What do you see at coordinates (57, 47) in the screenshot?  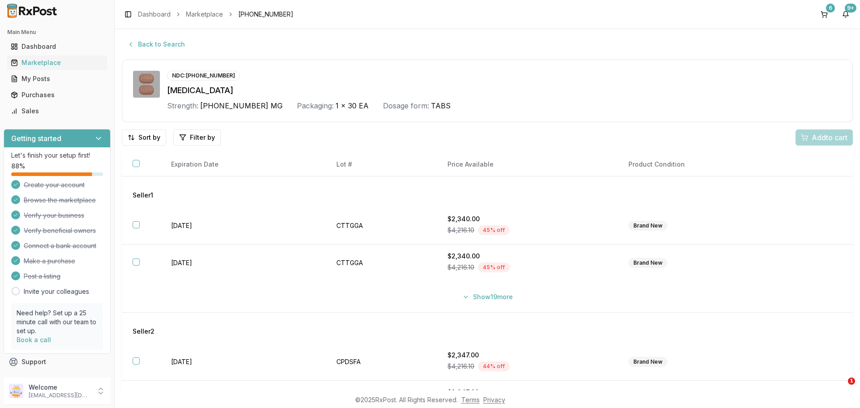 I see `button: Dashboard` at bounding box center [57, 47].